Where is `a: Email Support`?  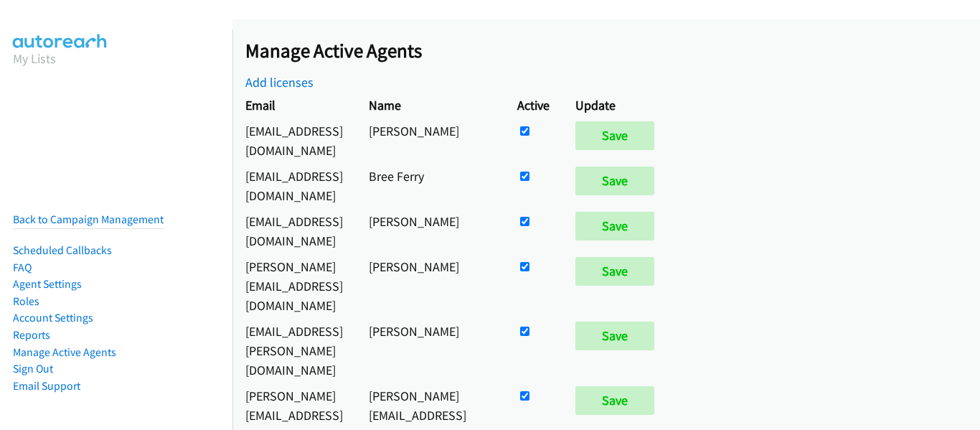
a: Email Support is located at coordinates (46, 385).